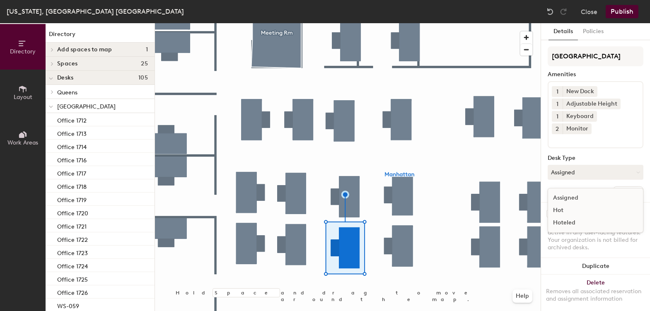 This screenshot has width=650, height=311. What do you see at coordinates (84, 50) in the screenshot?
I see `span: Add spaces to map` at bounding box center [84, 50].